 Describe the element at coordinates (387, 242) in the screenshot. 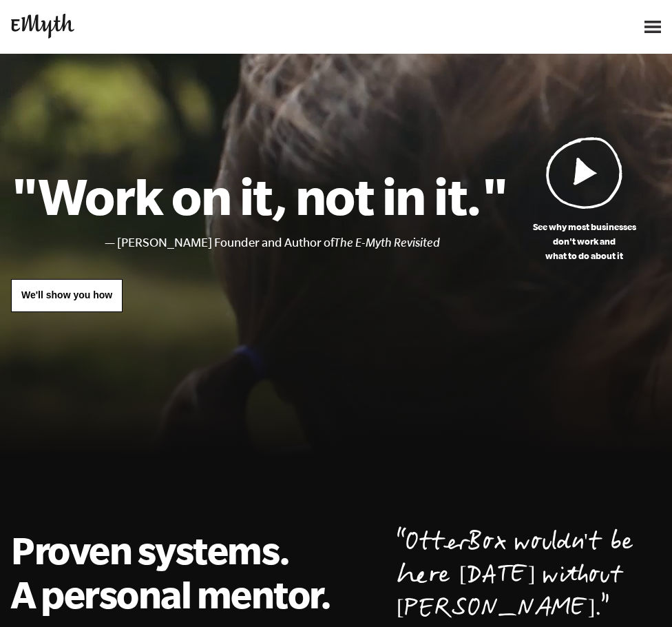

I see `i: The E-Myth Revisited` at that location.